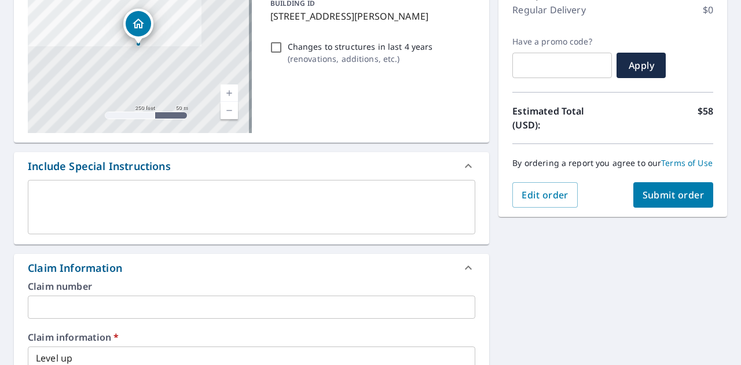  Describe the element at coordinates (673, 195) in the screenshot. I see `span: Submit order` at that location.